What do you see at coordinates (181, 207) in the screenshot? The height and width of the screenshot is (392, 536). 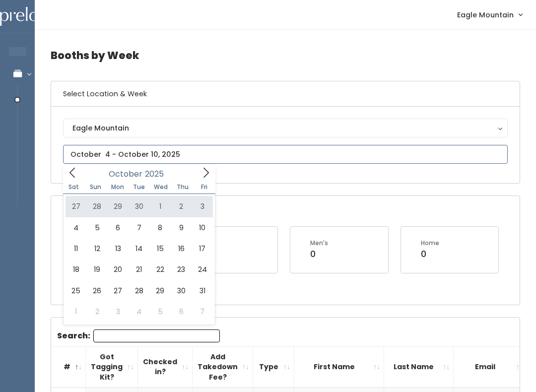 I see `span: October 2, 2025` at bounding box center [181, 207].